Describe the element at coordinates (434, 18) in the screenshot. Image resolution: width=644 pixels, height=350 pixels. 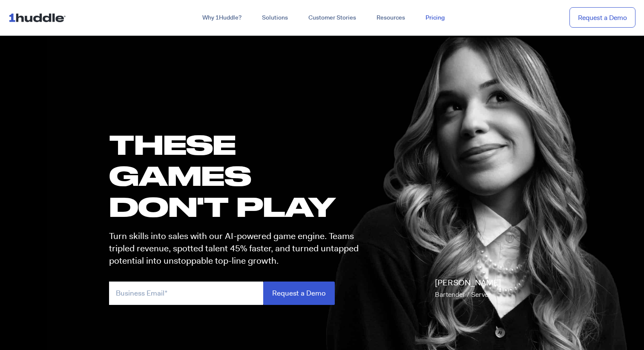
I see `a: Pricing` at that location.